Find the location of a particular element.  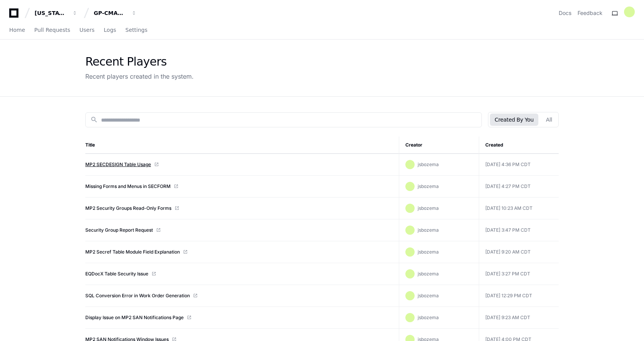

button: Feedback is located at coordinates (590, 13).